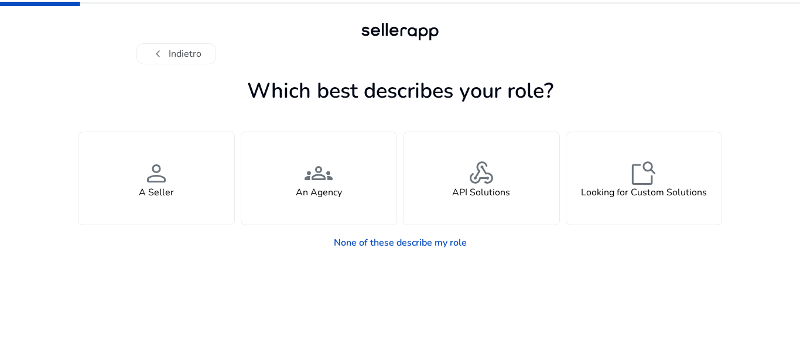  I want to click on h4: A Seller, so click(156, 193).